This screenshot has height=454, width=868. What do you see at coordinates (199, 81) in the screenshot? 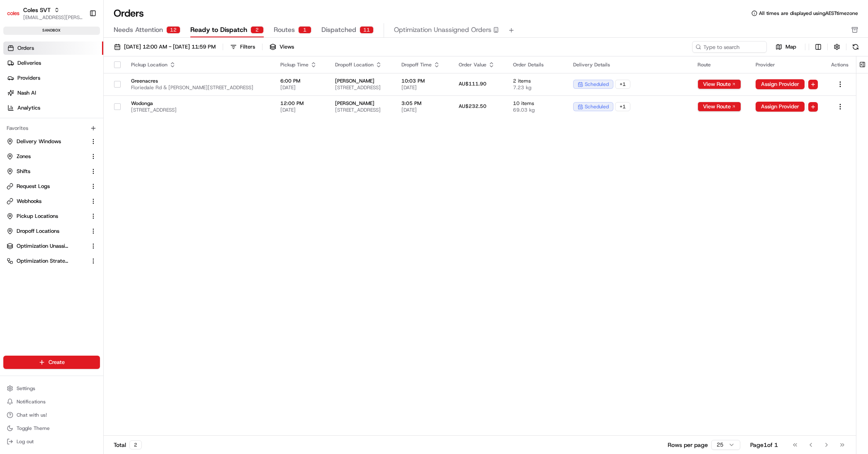
I see `span: Greenacres` at bounding box center [199, 81].